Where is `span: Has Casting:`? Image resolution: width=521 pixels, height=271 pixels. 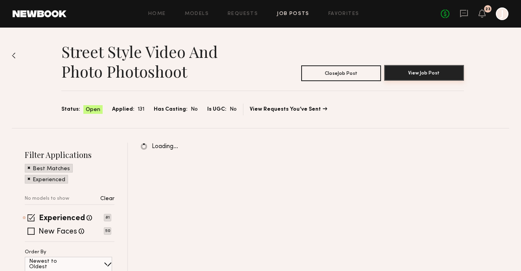
span: Has Casting: is located at coordinates (171, 109).